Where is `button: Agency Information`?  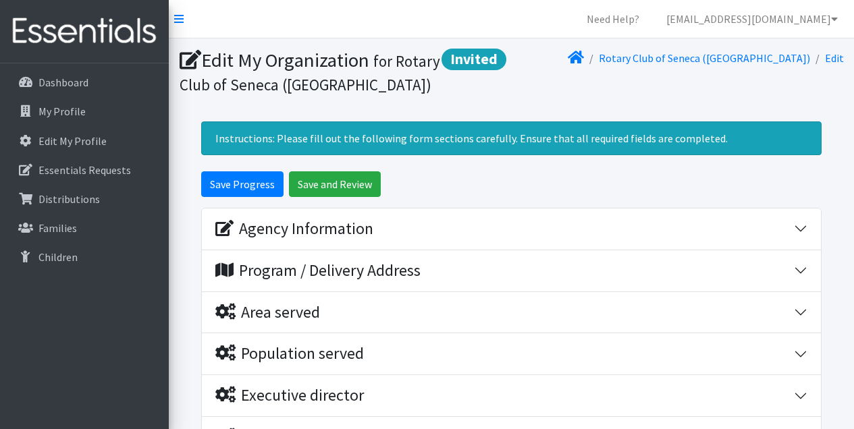 button: Agency Information is located at coordinates (511, 229).